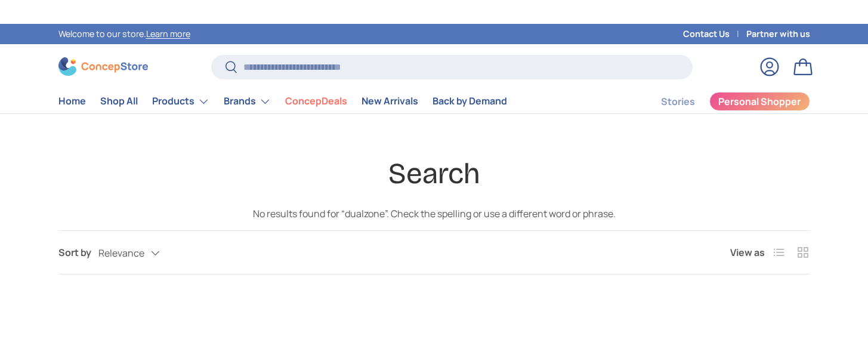 This screenshot has height=361, width=868. Describe the element at coordinates (282, 102) in the screenshot. I see `nav: Primary` at that location.